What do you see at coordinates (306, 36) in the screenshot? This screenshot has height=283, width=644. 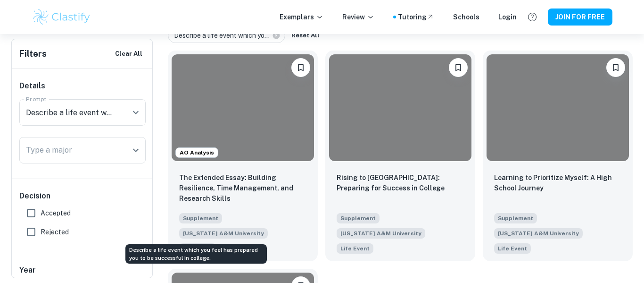 I see `button: Reset All` at bounding box center [306, 36].